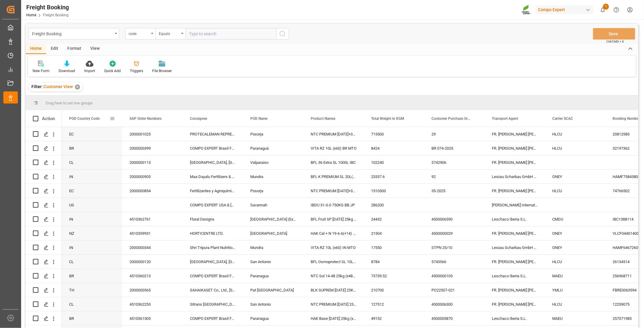  Describe the element at coordinates (606, 7) in the screenshot. I see `span: 1` at that location.